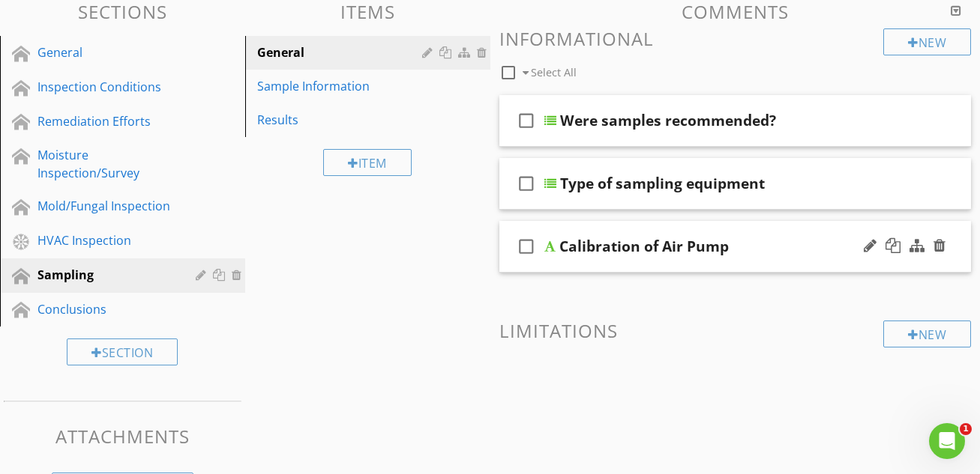 The image size is (980, 474). What do you see at coordinates (668, 121) in the screenshot?
I see `div: Were samples recommended?` at bounding box center [668, 121].